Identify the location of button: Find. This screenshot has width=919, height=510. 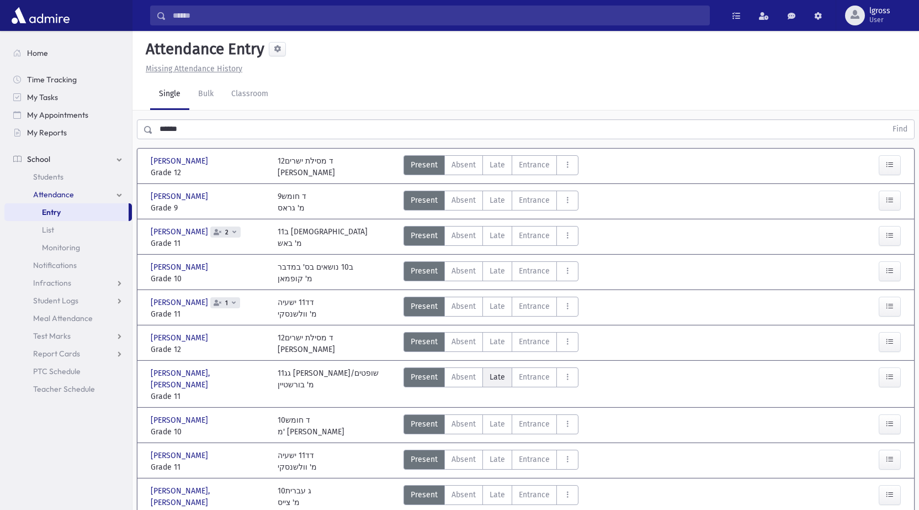
(900, 129).